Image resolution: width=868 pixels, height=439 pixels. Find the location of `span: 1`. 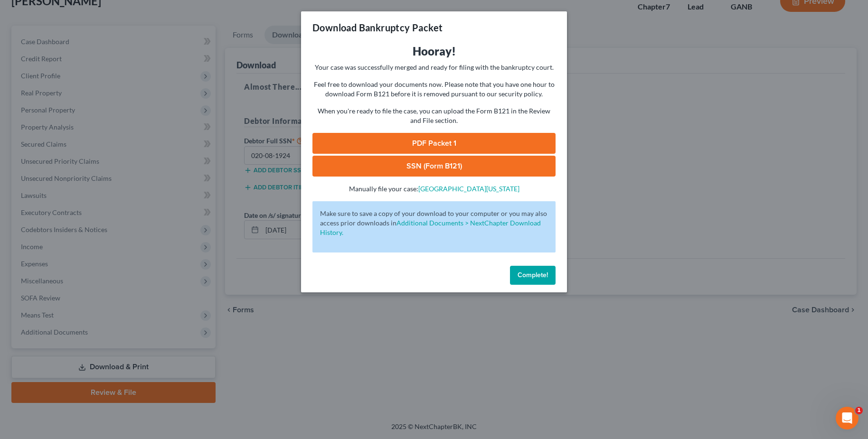

span: 1 is located at coordinates (859, 411).